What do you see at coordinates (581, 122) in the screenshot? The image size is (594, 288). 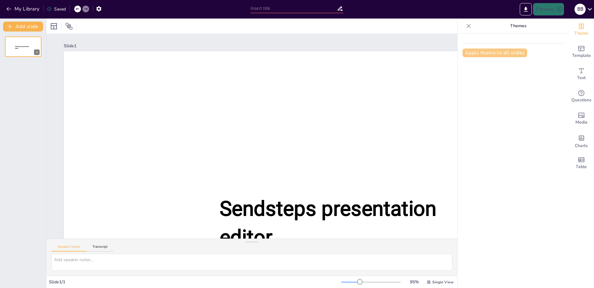 I see `span: Media` at bounding box center [581, 122].